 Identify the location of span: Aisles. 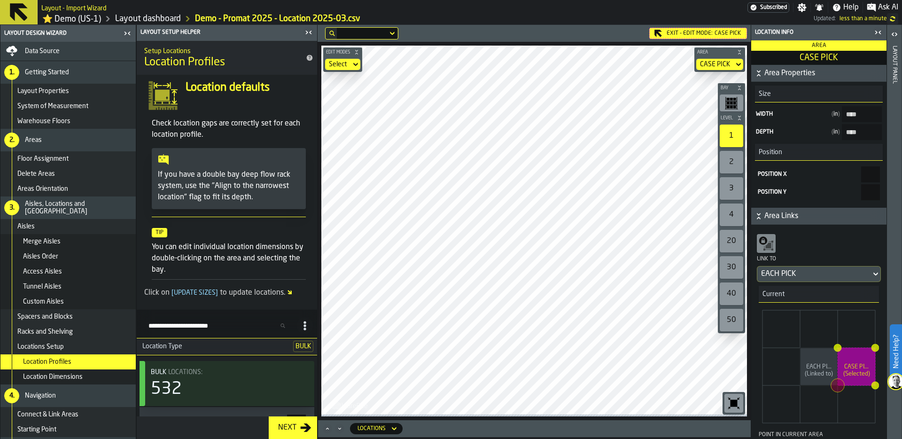
(26, 227).